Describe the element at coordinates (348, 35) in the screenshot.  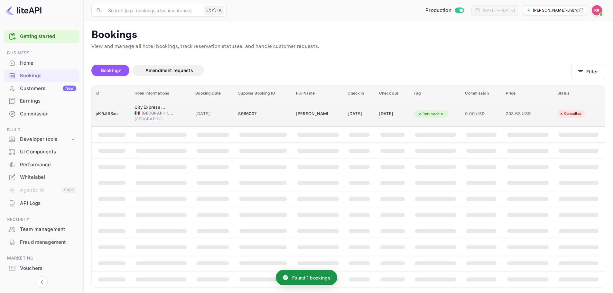
I see `p: Bookings` at that location.